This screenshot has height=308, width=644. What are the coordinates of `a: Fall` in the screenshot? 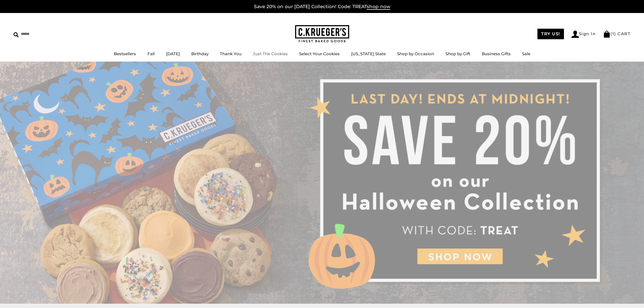 It's located at (151, 54).